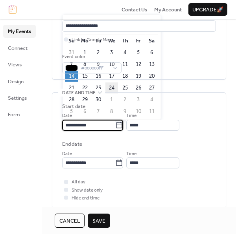  Describe the element at coordinates (72, 144) in the screenshot. I see `div: End date` at that location.